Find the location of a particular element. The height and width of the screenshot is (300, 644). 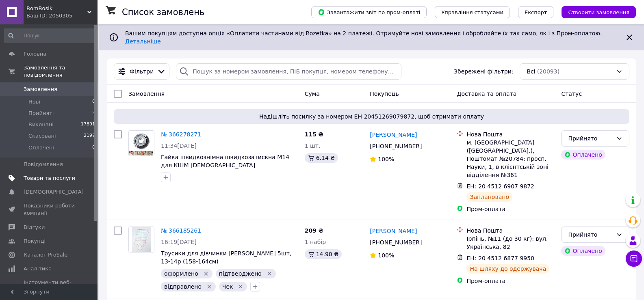

span: Скасовані is located at coordinates (42, 136).